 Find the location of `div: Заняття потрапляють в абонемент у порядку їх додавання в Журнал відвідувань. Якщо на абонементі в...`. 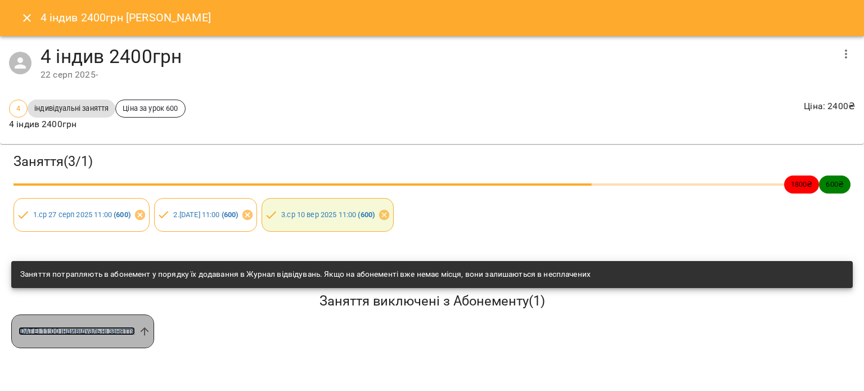

div: Заняття потрапляють в абонемент у порядку їх додавання в Журнал відвідувань. Якщо на абонементі в... is located at coordinates (305, 275).